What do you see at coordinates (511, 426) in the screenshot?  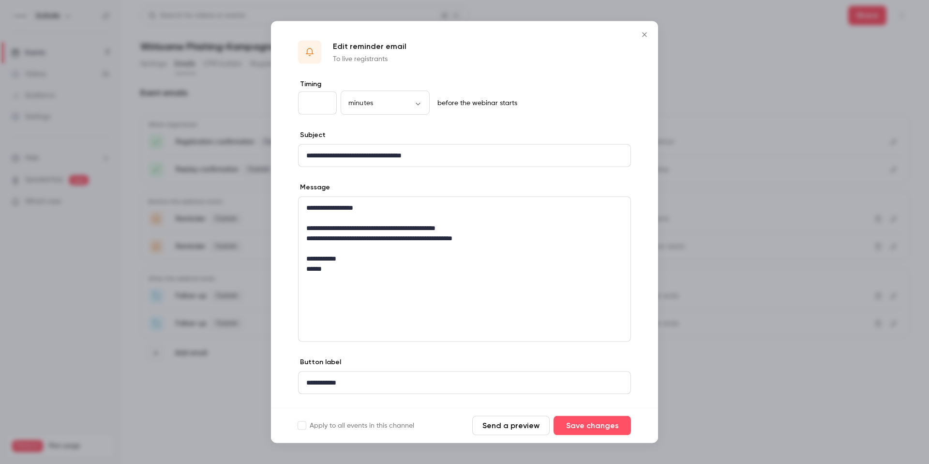 I see `button: Send a preview` at bounding box center [511, 426].